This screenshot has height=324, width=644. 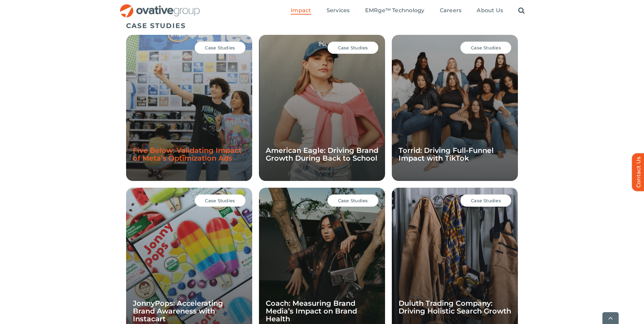 I want to click on a: Impact, so click(x=301, y=11).